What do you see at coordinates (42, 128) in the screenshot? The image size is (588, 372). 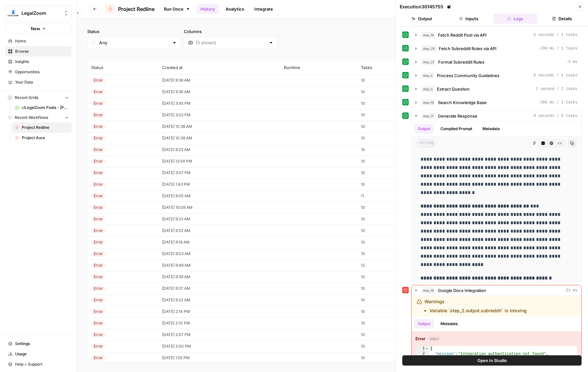 I see `a: Project Redline` at bounding box center [42, 128].